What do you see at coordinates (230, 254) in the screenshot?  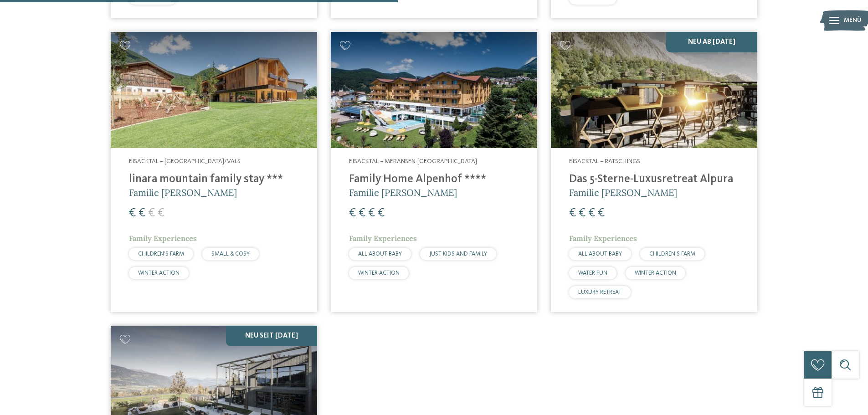 I see `span: SMALL & COSY` at bounding box center [230, 254].